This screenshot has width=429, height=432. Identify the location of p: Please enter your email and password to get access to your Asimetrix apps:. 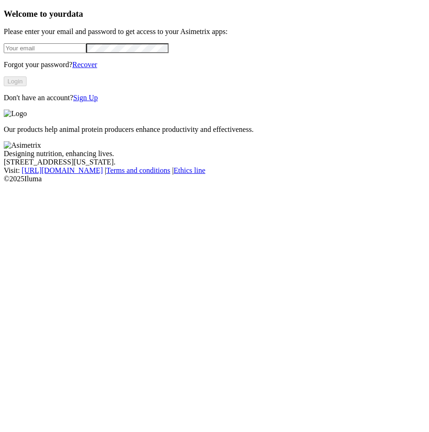
(214, 32).